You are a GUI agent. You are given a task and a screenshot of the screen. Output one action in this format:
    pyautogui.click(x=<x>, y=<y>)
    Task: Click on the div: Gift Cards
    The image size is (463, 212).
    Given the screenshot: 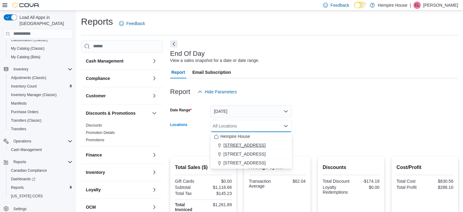 What is the action you would take?
    pyautogui.click(x=188, y=181)
    